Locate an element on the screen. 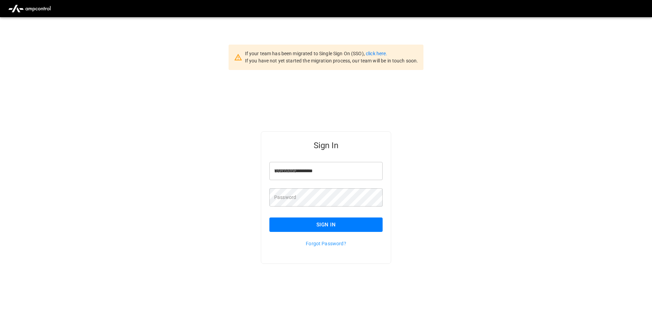  button: Sign In is located at coordinates (326, 225).